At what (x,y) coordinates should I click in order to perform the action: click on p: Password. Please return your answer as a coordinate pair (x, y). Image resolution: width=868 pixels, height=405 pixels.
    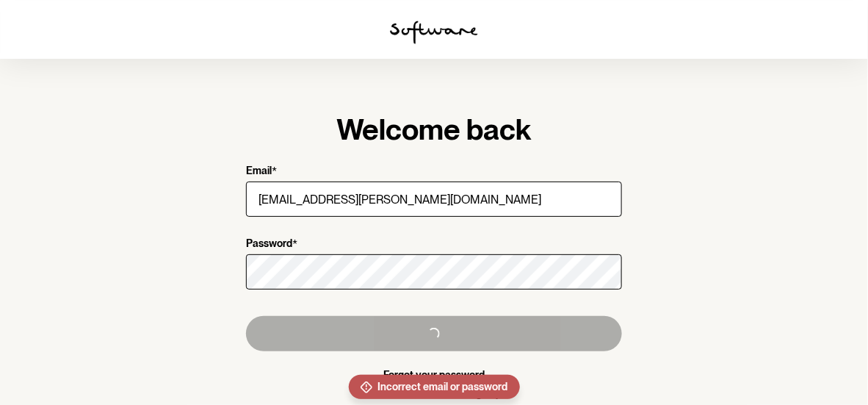
    Looking at the image, I should click on (269, 244).